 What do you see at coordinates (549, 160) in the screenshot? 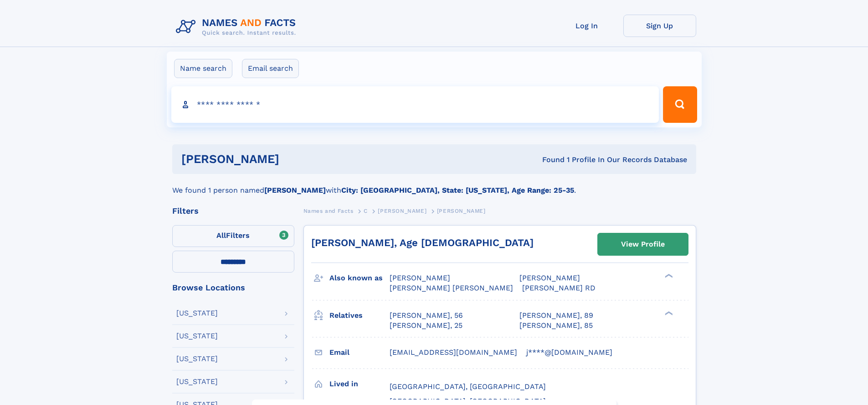
I see `div: Found 1 Profile In Our Records Database` at bounding box center [549, 160].